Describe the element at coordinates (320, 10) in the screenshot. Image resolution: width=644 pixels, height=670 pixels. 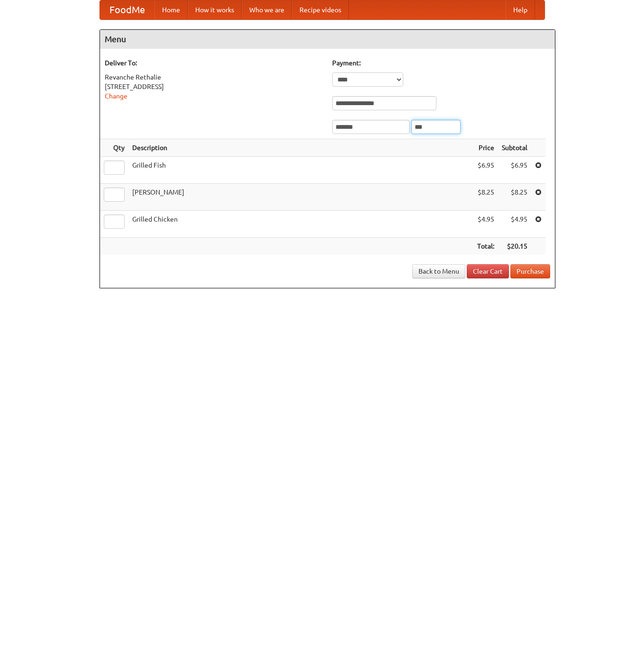
I see `a: Recipe videos` at that location.